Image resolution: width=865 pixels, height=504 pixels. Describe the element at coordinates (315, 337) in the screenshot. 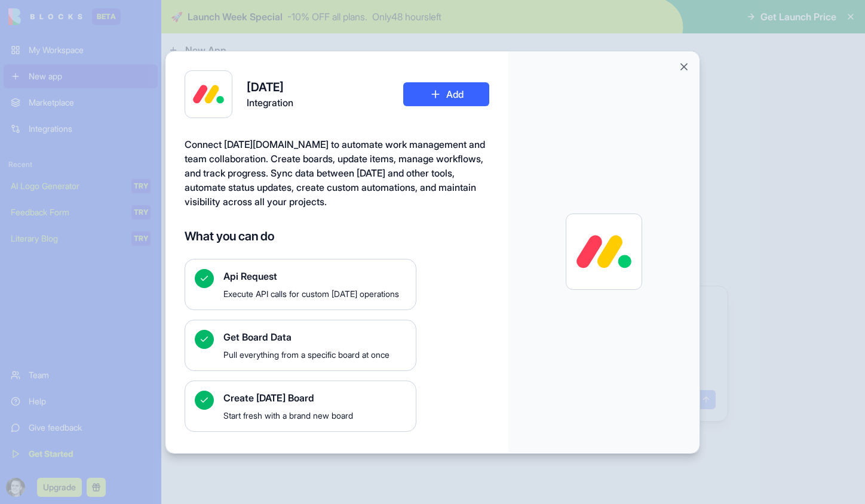

I see `span: Get Board Data` at that location.